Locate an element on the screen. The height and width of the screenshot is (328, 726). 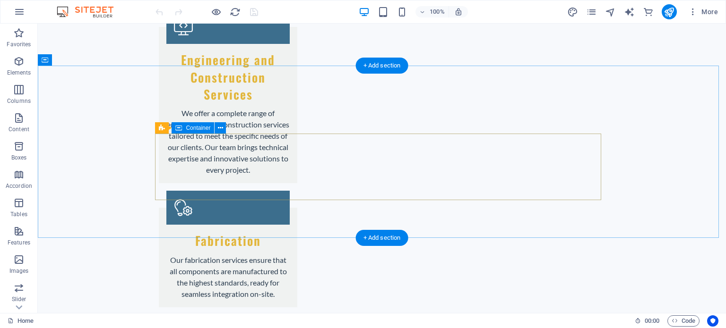
button: Usercentrics is located at coordinates (713, 321).